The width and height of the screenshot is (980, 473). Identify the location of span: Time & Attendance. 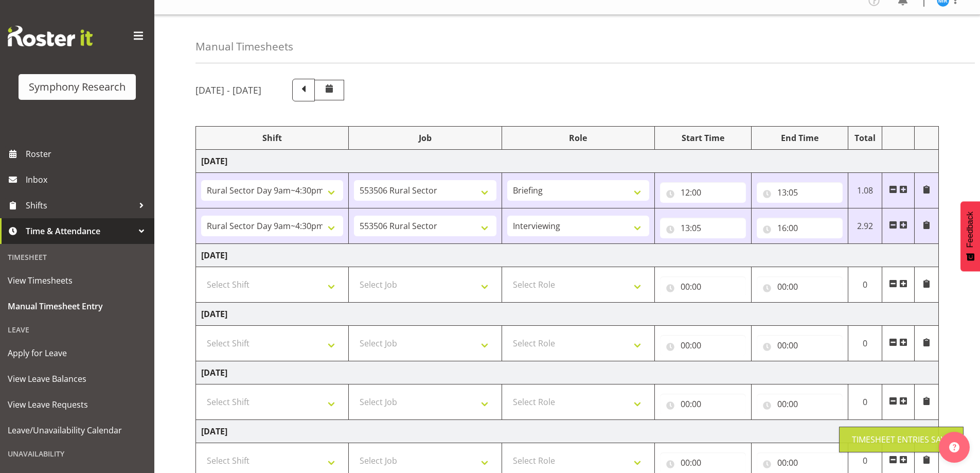
(79, 231).